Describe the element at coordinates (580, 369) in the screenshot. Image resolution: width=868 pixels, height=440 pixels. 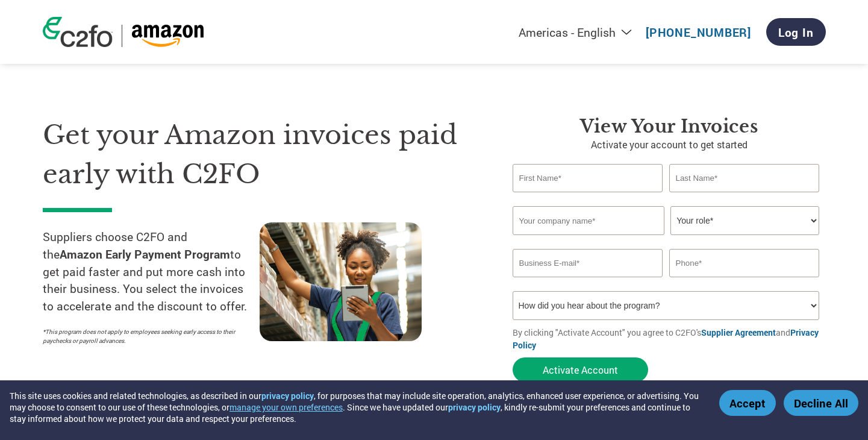
I see `button: Activate Account` at that location.